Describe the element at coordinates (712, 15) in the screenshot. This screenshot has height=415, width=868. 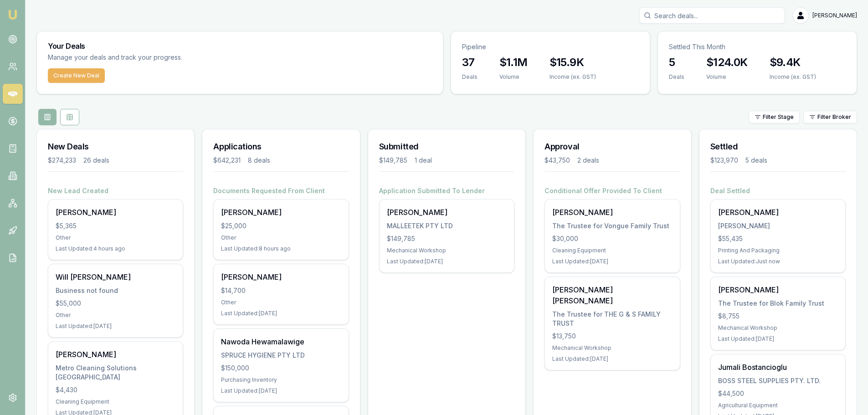
I see `input: Search deals` at that location.